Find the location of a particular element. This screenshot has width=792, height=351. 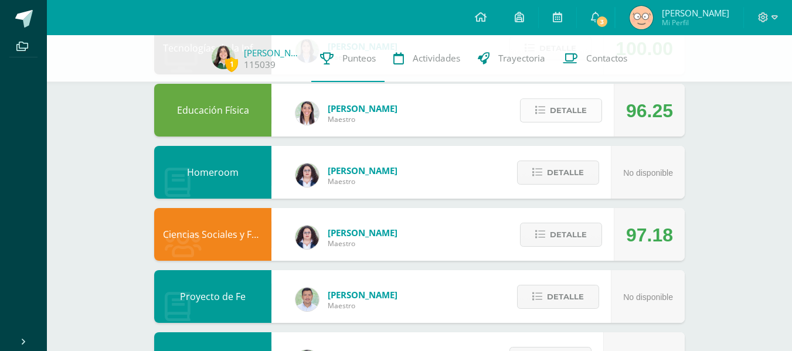

div: Ciencias Sociales y Formación Ciudadana is located at coordinates (213, 234).